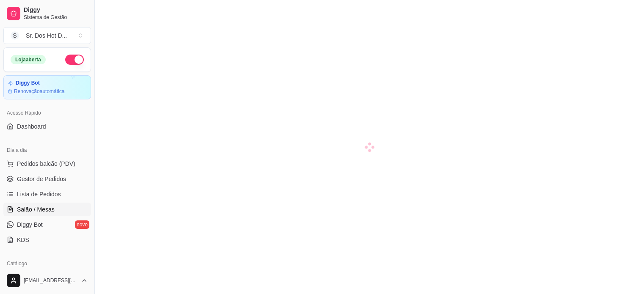 Image resolution: width=644 pixels, height=294 pixels. I want to click on span: Gestor de Pedidos, so click(41, 179).